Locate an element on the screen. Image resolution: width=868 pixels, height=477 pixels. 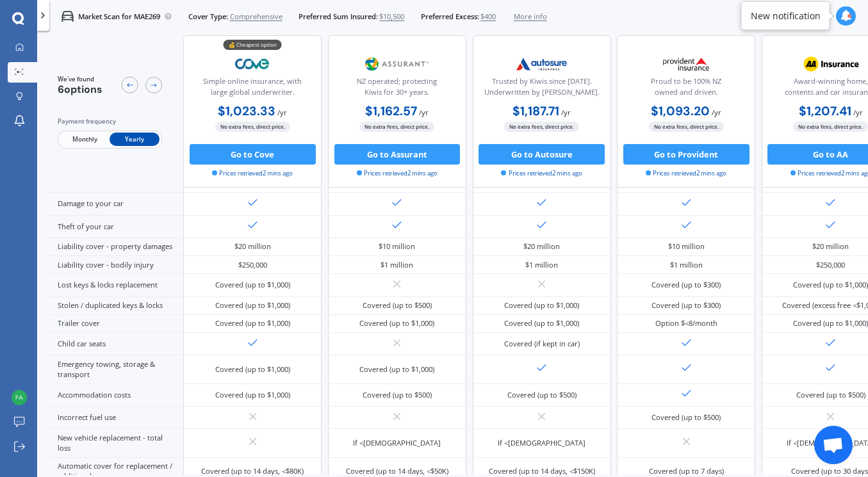
div: Covered (up to 14 days, <$150K) is located at coordinates (542, 471).